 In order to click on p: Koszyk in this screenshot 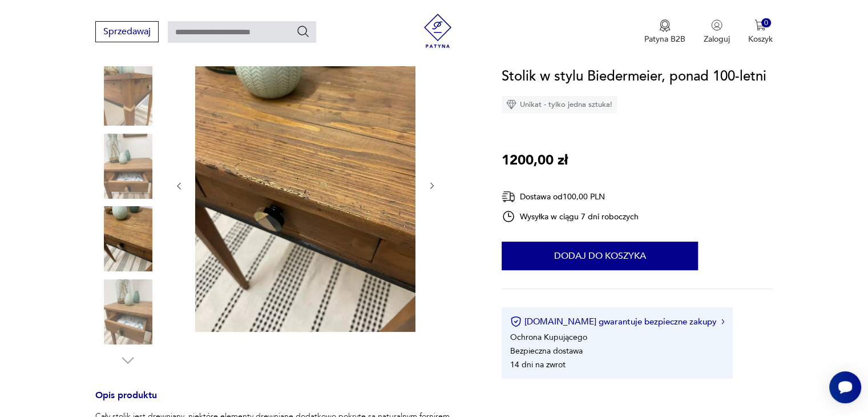, I will do `click(760, 39)`.